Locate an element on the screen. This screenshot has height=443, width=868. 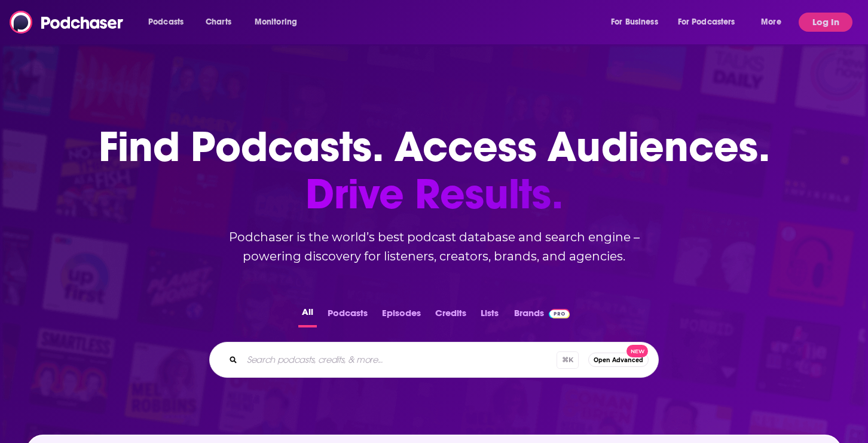
button: Log In is located at coordinates (826, 22).